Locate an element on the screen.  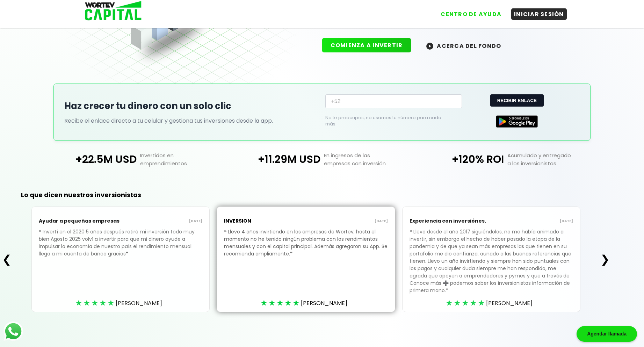
img: Google Play is located at coordinates (517, 121).